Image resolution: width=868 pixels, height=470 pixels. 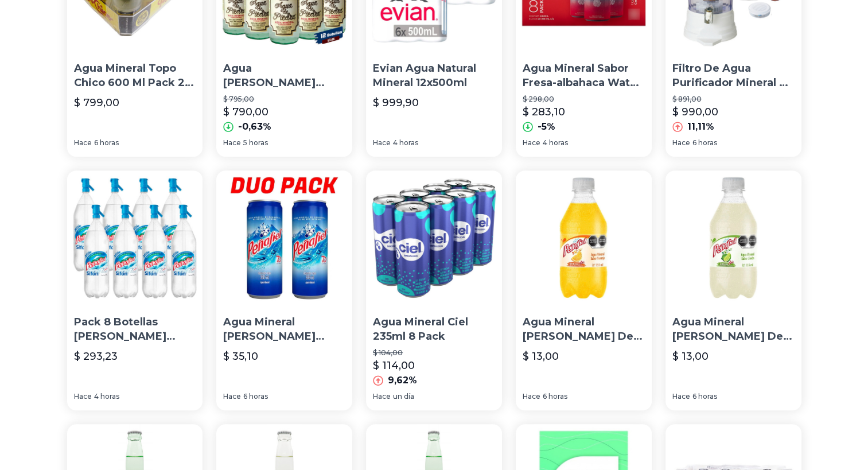 I want to click on p: $ 799,00, so click(x=96, y=102).